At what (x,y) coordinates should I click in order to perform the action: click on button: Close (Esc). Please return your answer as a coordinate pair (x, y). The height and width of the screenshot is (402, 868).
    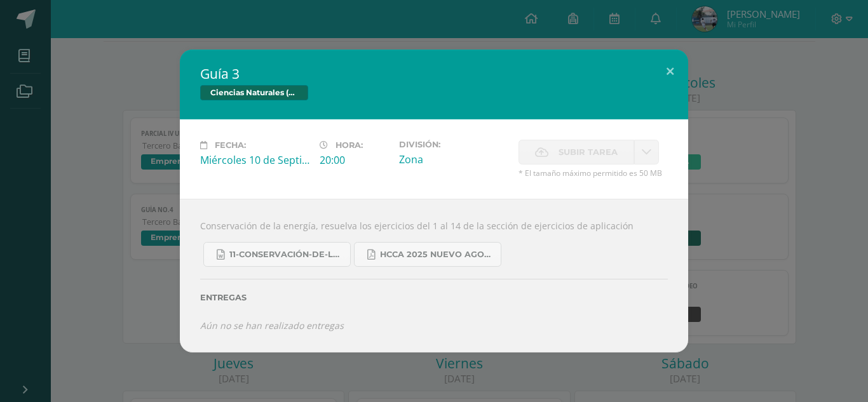
    Looking at the image, I should click on (670, 71).